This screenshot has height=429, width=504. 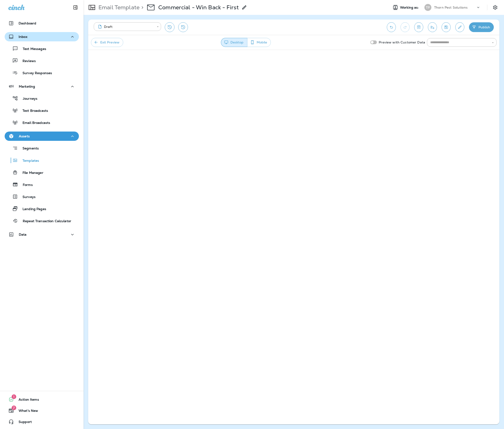 What do you see at coordinates (198, 7) in the screenshot?
I see `div: Commercial - Win Back - First` at bounding box center [198, 7].